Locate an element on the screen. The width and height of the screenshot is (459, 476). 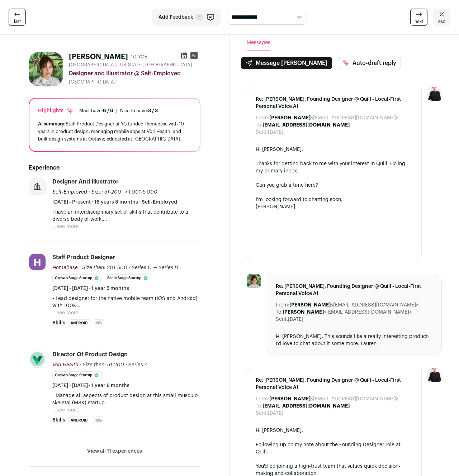
span: AI summary: is located at coordinates (51, 124).